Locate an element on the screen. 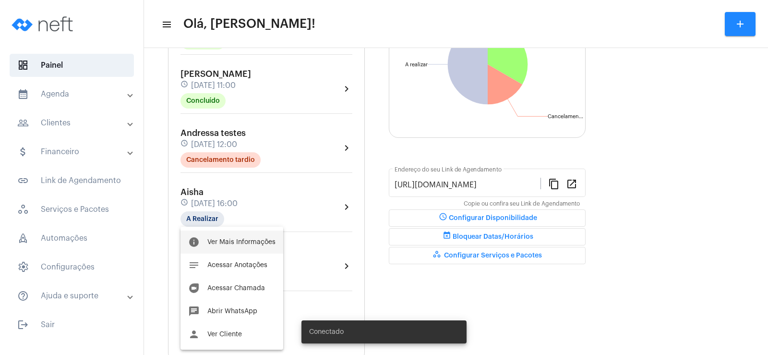 The width and height of the screenshot is (768, 355). span: Ver Mais Informações is located at coordinates (242, 242).